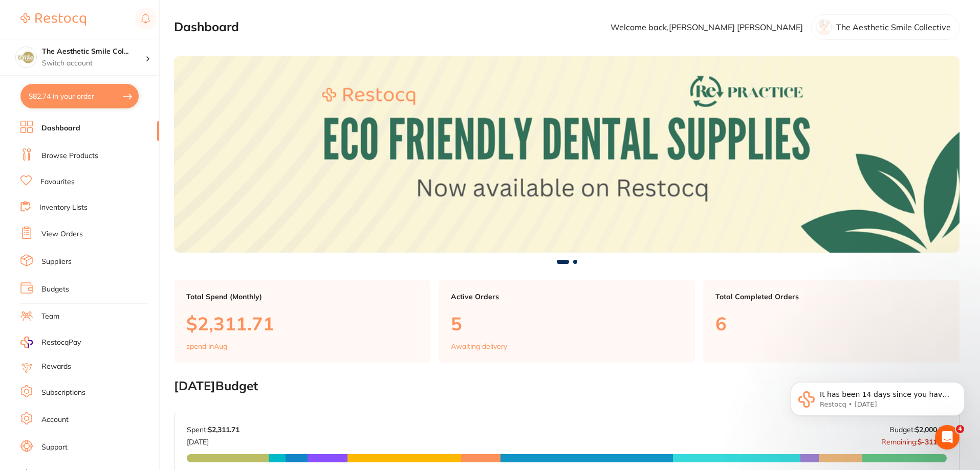 The image size is (980, 470). Describe the element at coordinates (26, 57) in the screenshot. I see `img: The Aesthetic Smile Collective` at that location.